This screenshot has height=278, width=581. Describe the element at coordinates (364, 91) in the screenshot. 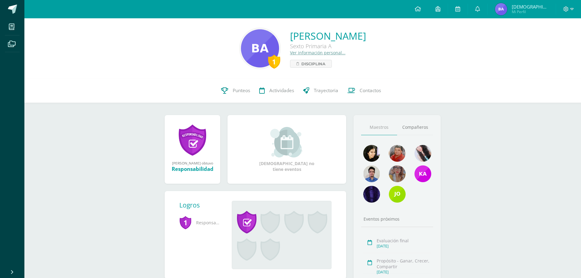

I see `a: Contactos` at that location.